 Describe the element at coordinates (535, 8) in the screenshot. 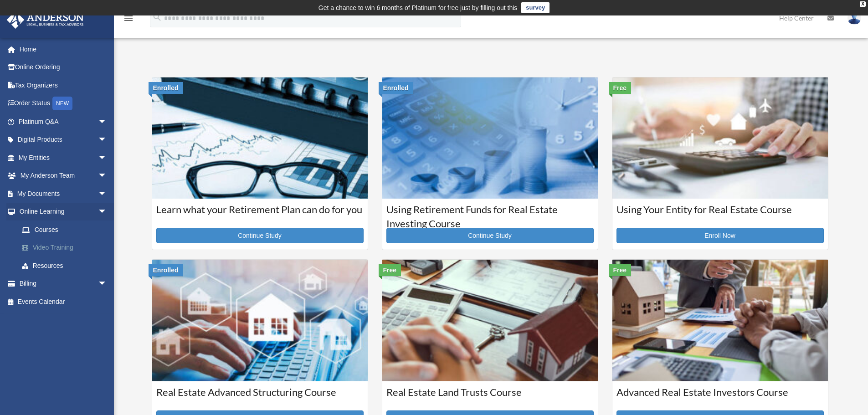

I see `a: survey` at that location.